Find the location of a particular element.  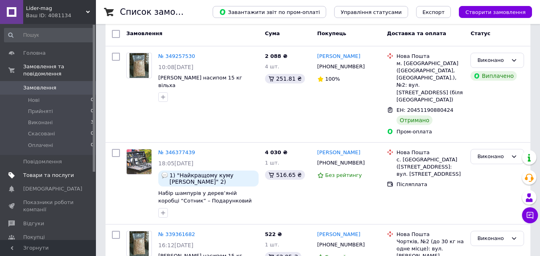

span: 522 ₴ is located at coordinates (274, 234).